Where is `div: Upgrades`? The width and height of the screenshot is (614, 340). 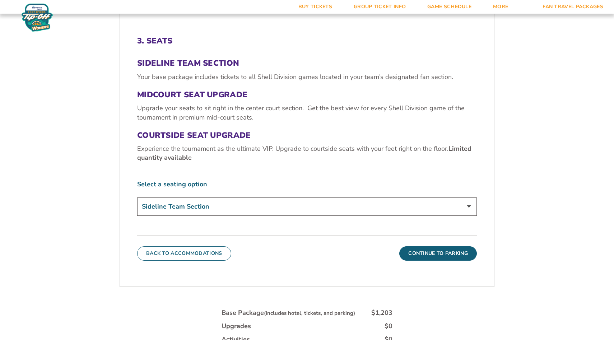
div: Upgrades is located at coordinates (236, 326).